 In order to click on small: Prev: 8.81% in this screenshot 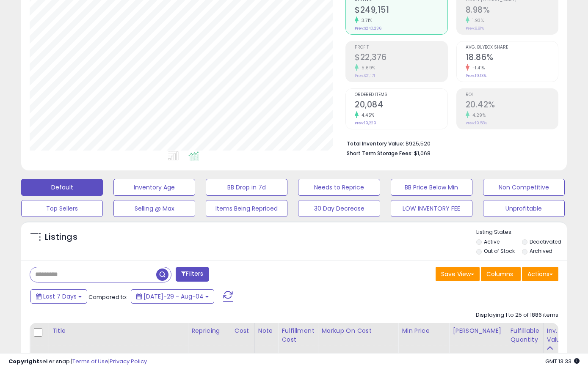, I will do `click(474, 28)`.